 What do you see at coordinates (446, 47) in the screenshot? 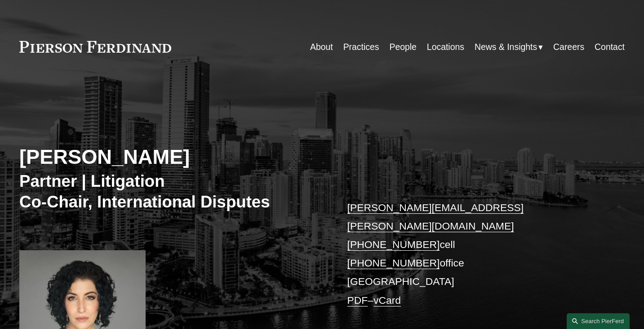
I see `a: Locations` at bounding box center [446, 47].